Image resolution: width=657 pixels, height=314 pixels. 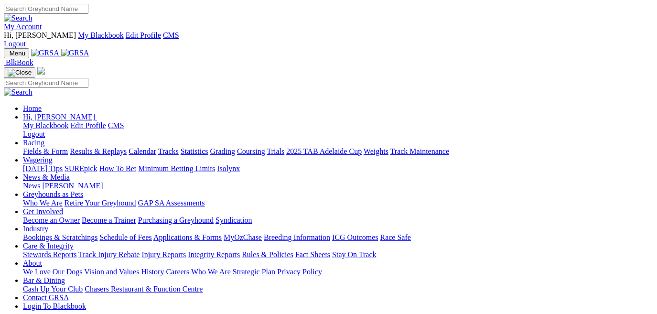 What do you see at coordinates (338, 186) in the screenshot?
I see `div: News & Media` at bounding box center [338, 186].